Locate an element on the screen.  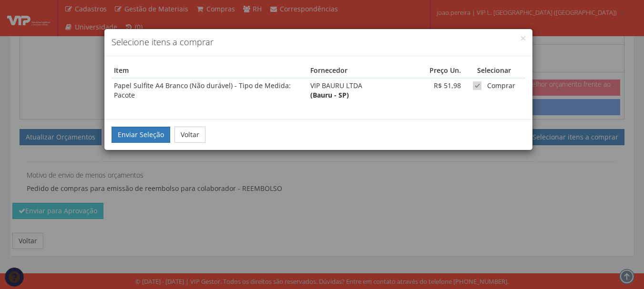
h4: Selecione itens a comprar is located at coordinates (319, 43).